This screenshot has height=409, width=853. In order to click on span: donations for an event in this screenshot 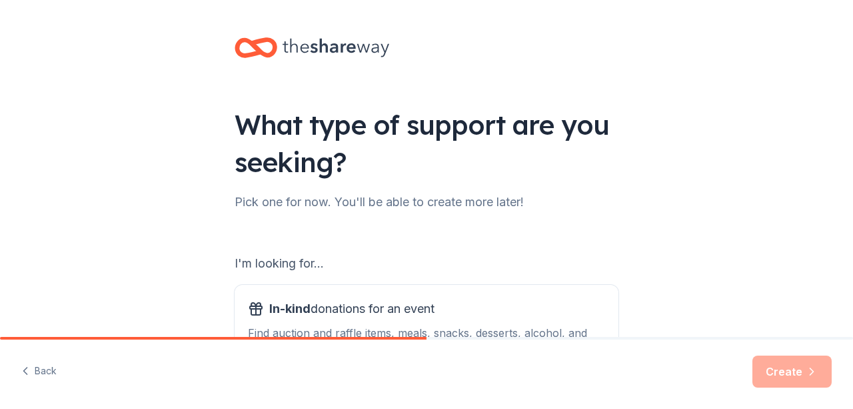, I will do `click(352, 309)`.